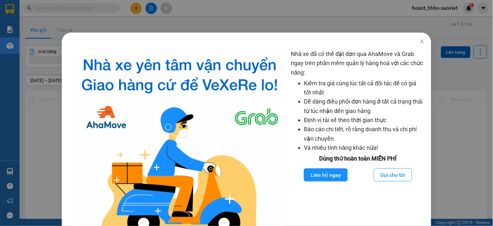 This screenshot has height=226, width=493. What do you see at coordinates (365, 148) in the screenshot?
I see `li: Và nhiều tính năng khác nữa!` at bounding box center [365, 148].